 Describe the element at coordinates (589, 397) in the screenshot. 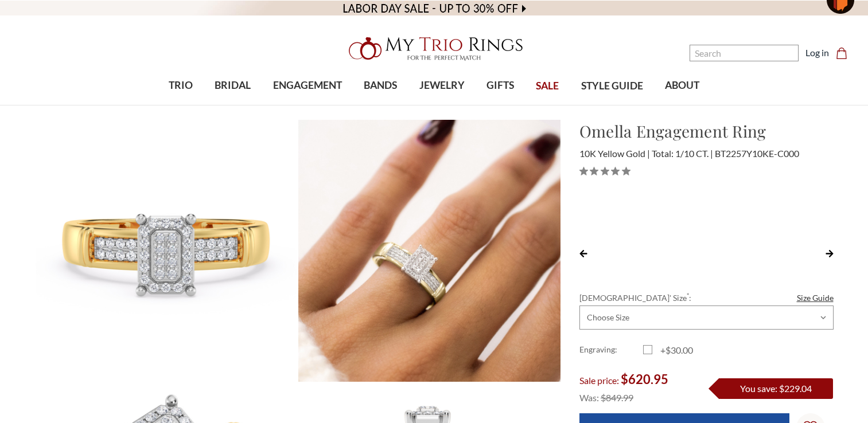

I see `span: Was:` at that location.